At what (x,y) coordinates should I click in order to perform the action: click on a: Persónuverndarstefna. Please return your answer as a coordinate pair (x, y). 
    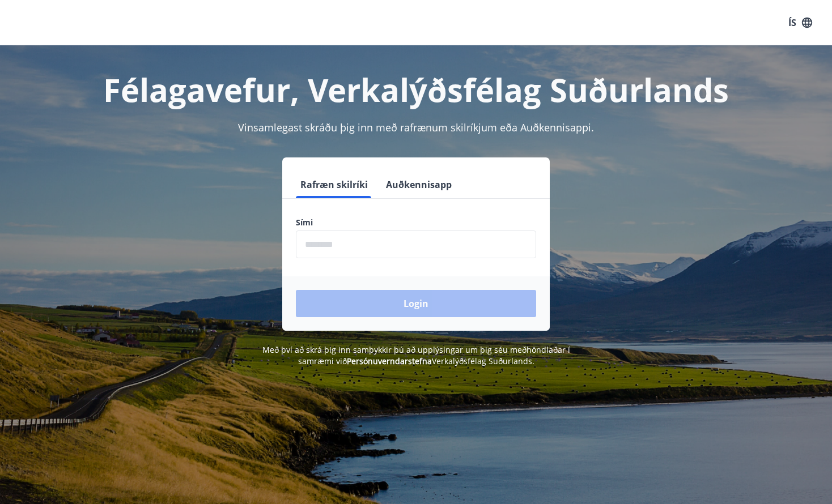
    Looking at the image, I should click on (390, 361).